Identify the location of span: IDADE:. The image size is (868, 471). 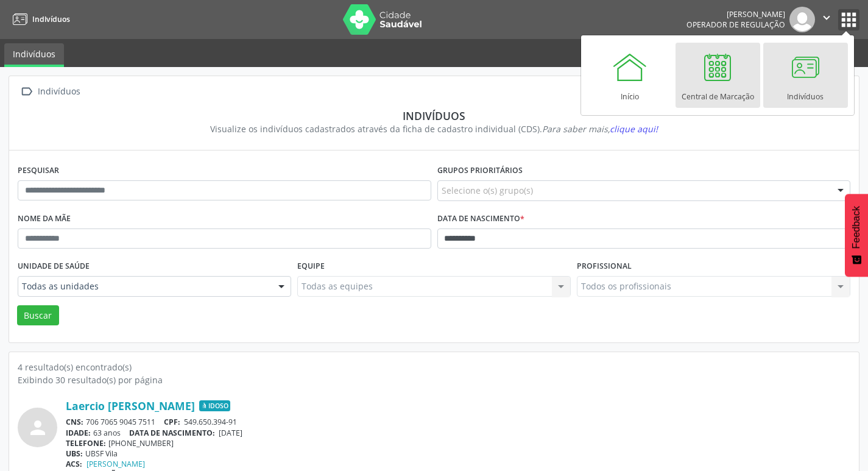
(78, 433).